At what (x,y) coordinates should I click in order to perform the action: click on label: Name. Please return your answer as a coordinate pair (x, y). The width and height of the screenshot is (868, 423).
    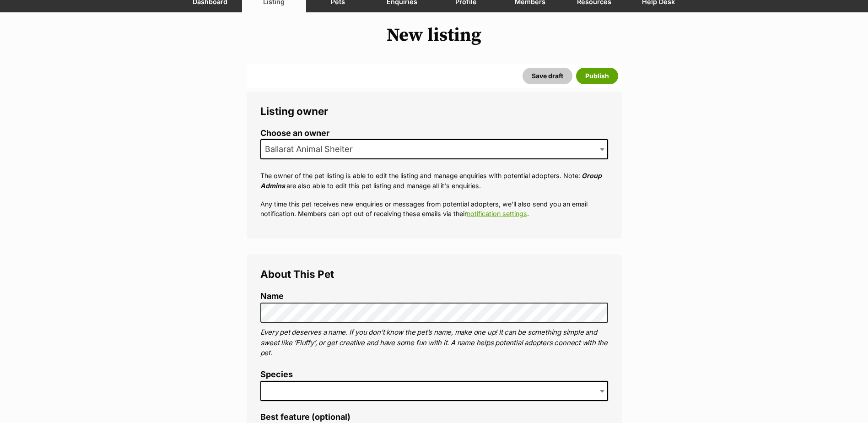
    Looking at the image, I should click on (435, 296).